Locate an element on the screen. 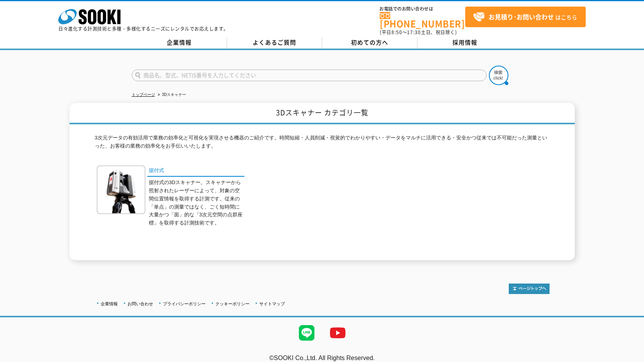  p: 3次元データの有効活用で業務の効率化と可視化を実現させる機器のご紹介です。時間短縮・人員削減・視覚的でわかりやすい・データをマルチに活用できる・安全かつ従来では不可能だった測量といった、お客様の... is located at coordinates (322, 144).